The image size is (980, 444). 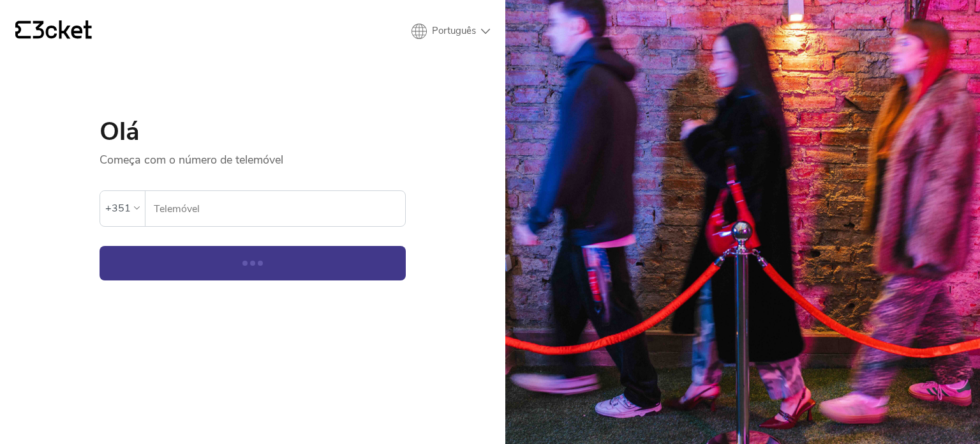 What do you see at coordinates (275, 209) in the screenshot?
I see `label: Telemóvel` at bounding box center [275, 209].